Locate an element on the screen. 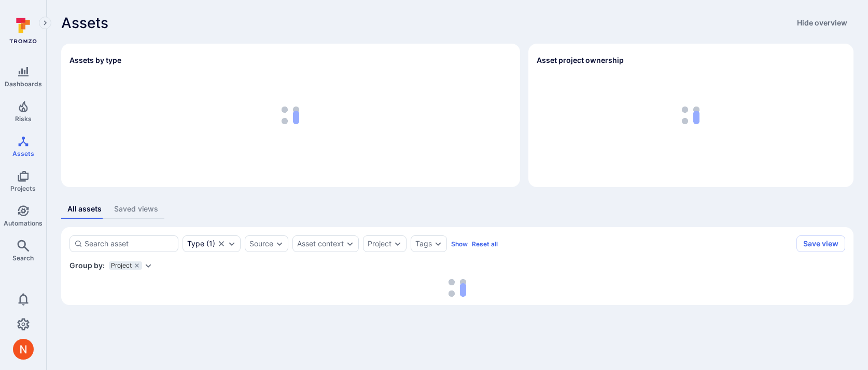 The height and width of the screenshot is (370, 868). button: Clear selection is located at coordinates (221, 244).